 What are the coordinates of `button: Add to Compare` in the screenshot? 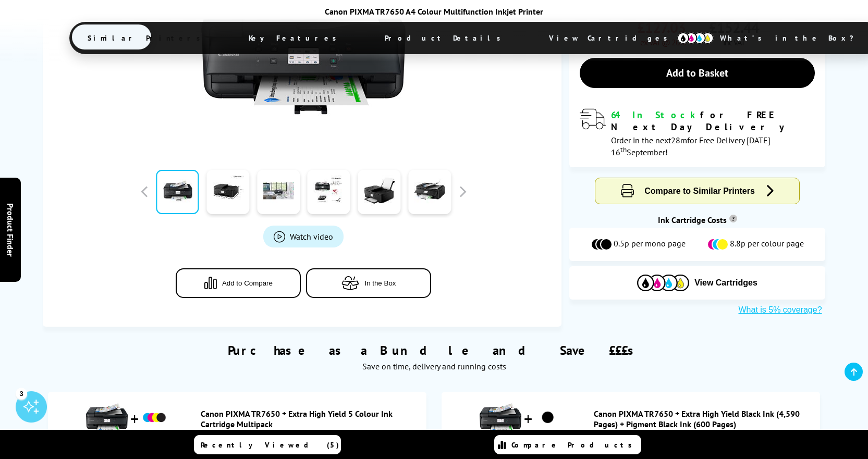 It's located at (238, 283).